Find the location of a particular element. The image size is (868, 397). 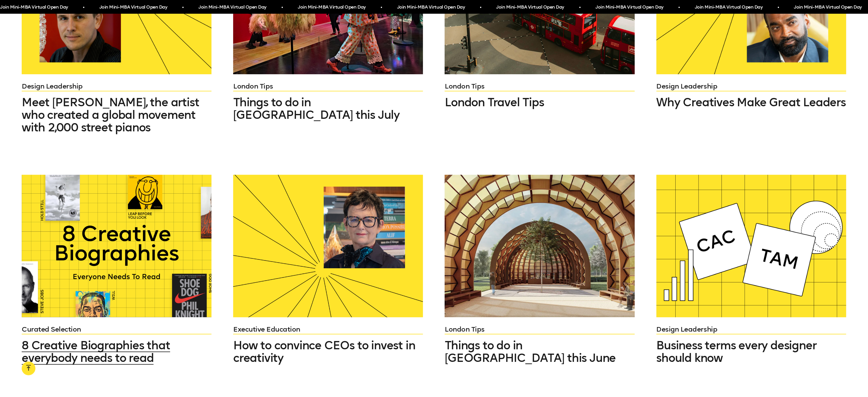

span: London Travel Tips is located at coordinates (494, 102).